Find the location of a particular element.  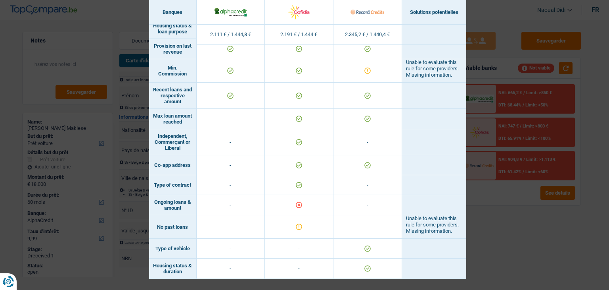

td: Ongoing loans & amount is located at coordinates (173, 205).